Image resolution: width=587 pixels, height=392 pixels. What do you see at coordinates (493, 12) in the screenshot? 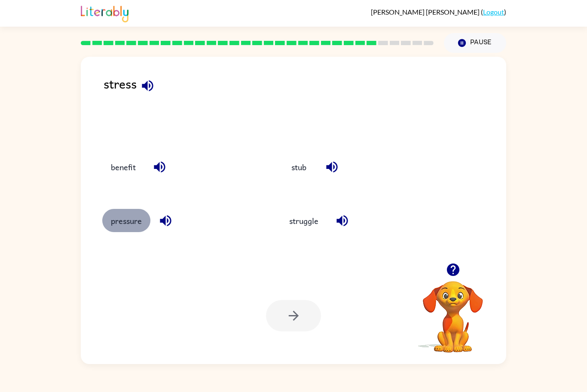
I see `a: Logout` at bounding box center [493, 12].